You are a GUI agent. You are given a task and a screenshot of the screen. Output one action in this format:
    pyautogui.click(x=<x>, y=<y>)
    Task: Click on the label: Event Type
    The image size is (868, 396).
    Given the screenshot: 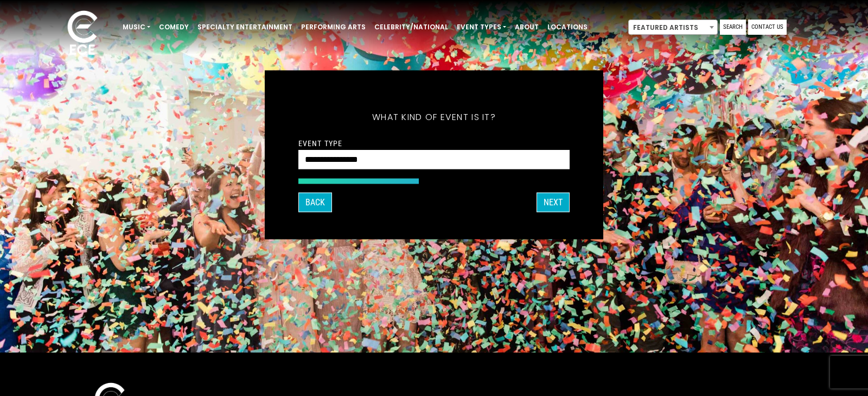 What is the action you would take?
    pyautogui.click(x=320, y=143)
    